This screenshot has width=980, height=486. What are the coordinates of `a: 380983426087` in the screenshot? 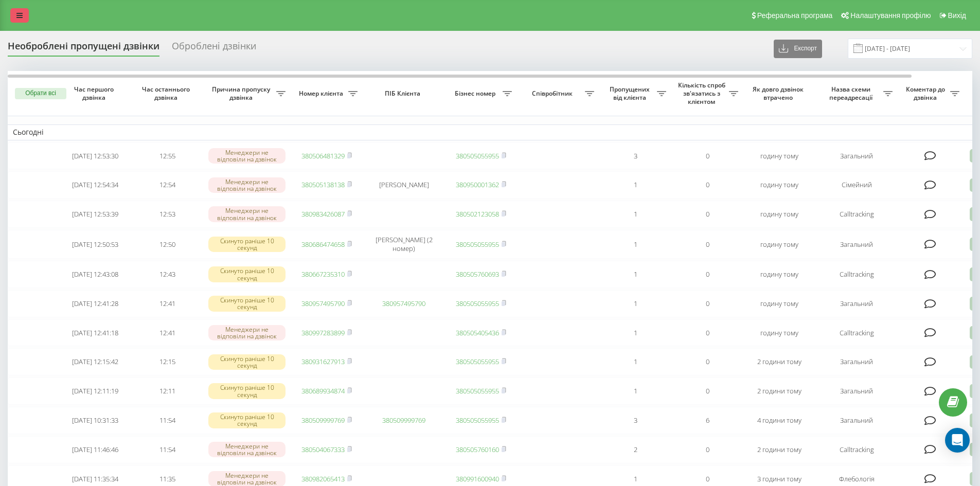 It's located at (323, 214).